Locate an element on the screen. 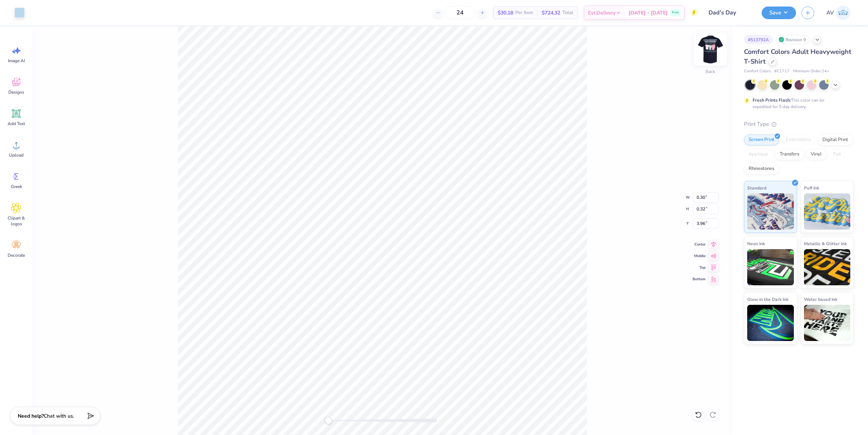 The height and width of the screenshot is (435, 868). img: Standard is located at coordinates (770, 211).